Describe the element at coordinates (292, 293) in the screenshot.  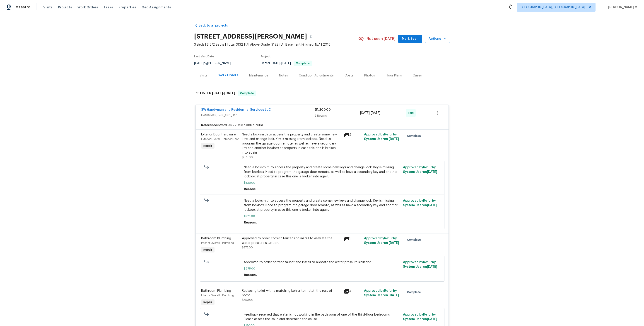
I see `div: Replacing toilet with a matching kohler to match the rest of home.` at that location.